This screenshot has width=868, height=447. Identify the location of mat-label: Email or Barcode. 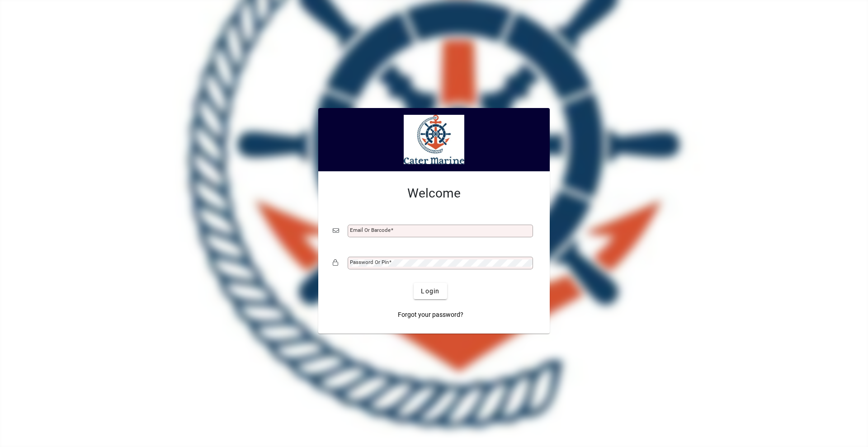
(370, 230).